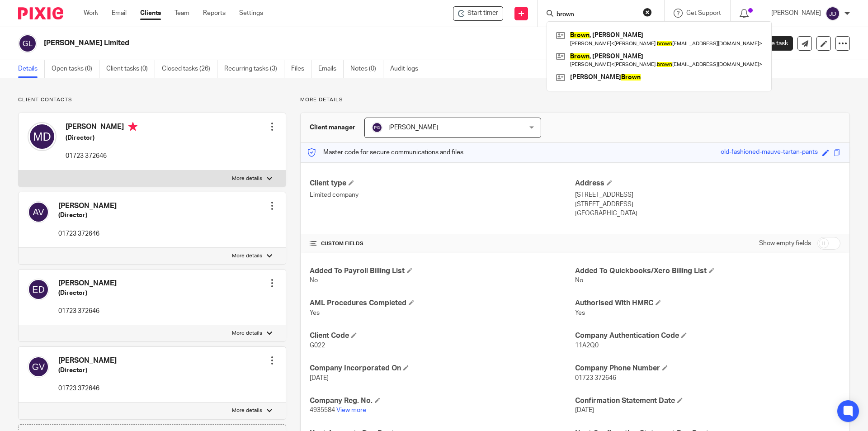  What do you see at coordinates (595, 378) in the screenshot?
I see `span: 01723 372646` at bounding box center [595, 378].